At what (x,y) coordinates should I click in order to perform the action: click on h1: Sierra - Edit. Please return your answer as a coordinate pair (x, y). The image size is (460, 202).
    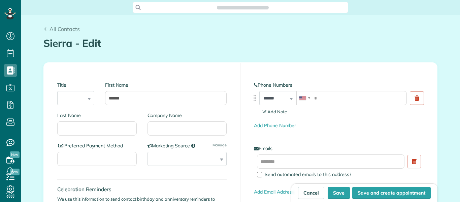
    Looking at the image, I should click on (241, 43).